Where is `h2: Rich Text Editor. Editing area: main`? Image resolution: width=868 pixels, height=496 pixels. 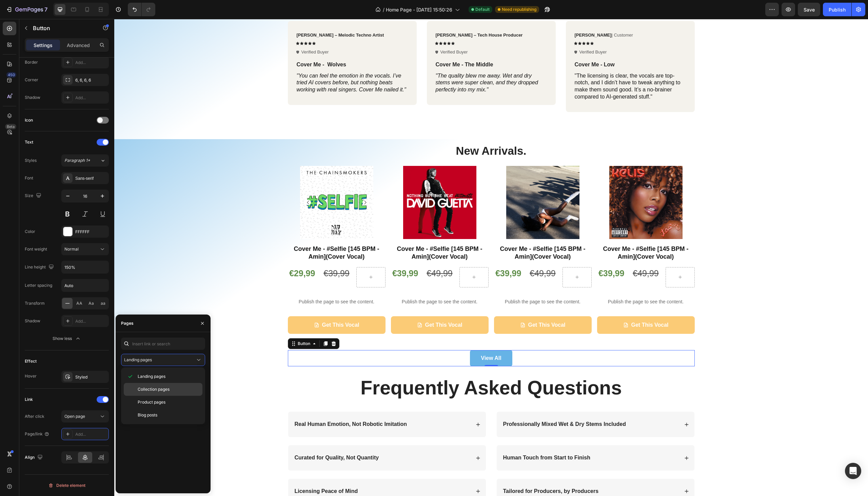
h2: Rich Text Editor. Editing area: main is located at coordinates (377, 132).